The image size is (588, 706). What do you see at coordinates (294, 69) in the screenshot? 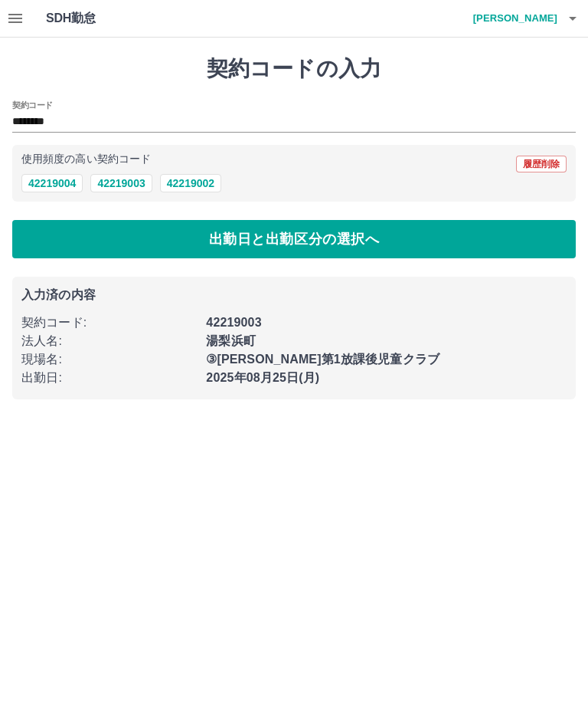
I see `h1: 契約コードの入力` at bounding box center [294, 69].